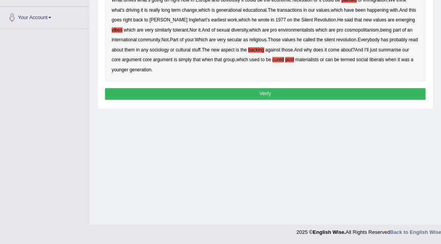  Describe the element at coordinates (318, 50) in the screenshot. I see `b: does` at that location.